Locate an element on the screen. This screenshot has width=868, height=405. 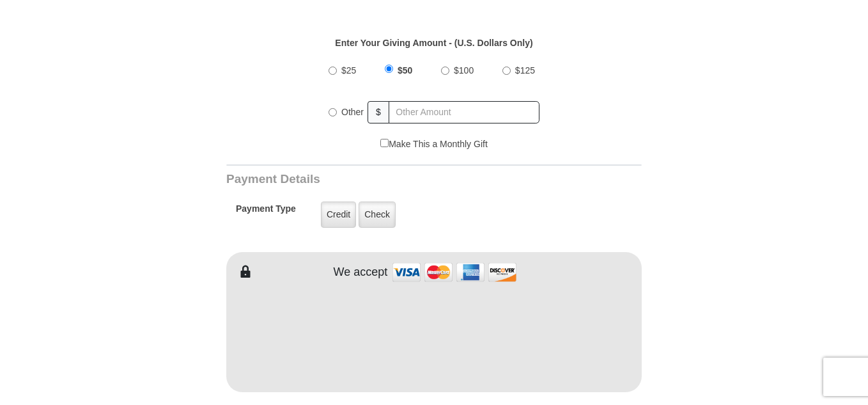
span: Other is located at coordinates (352, 112).